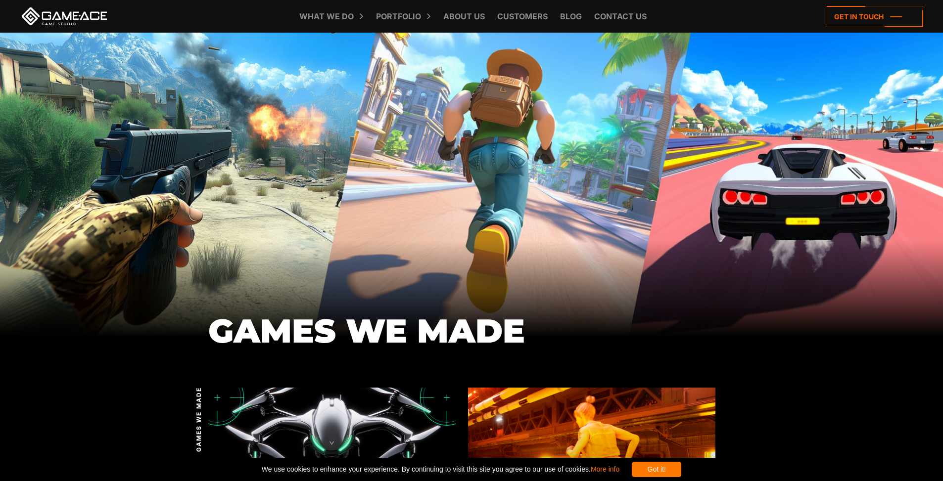 The width and height of the screenshot is (943, 481). Describe the element at coordinates (875, 16) in the screenshot. I see `a: Get in touch` at that location.